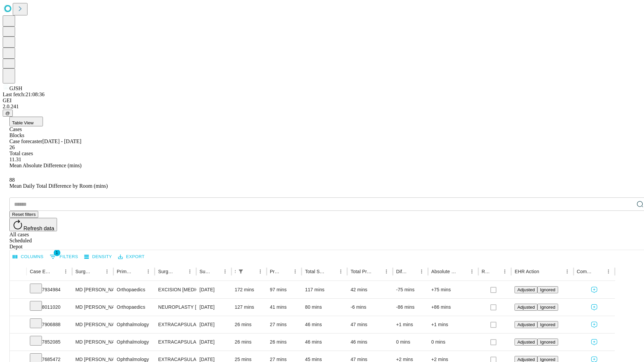 Image resolution: width=644 pixels, height=362 pixels. What do you see at coordinates (26, 141) in the screenshot?
I see `span: Case forecaster` at bounding box center [26, 141].